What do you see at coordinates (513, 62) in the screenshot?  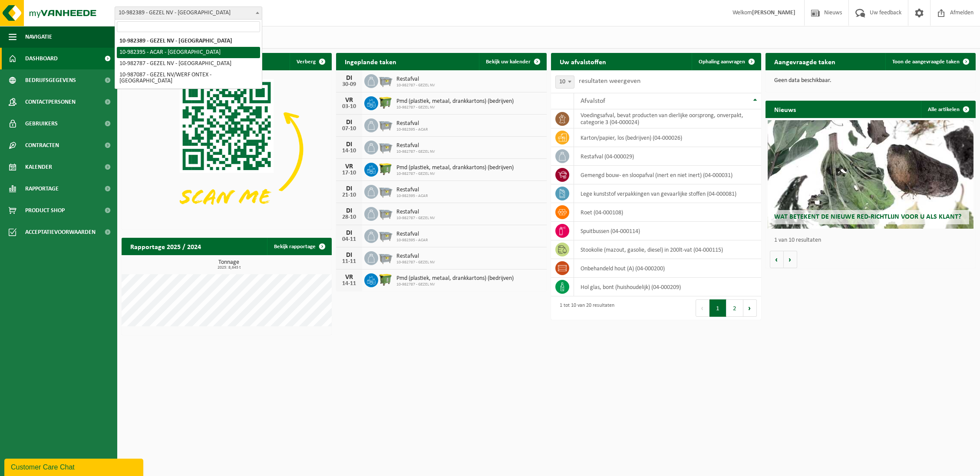 I see `a: Bekijk uw kalender` at bounding box center [513, 62].